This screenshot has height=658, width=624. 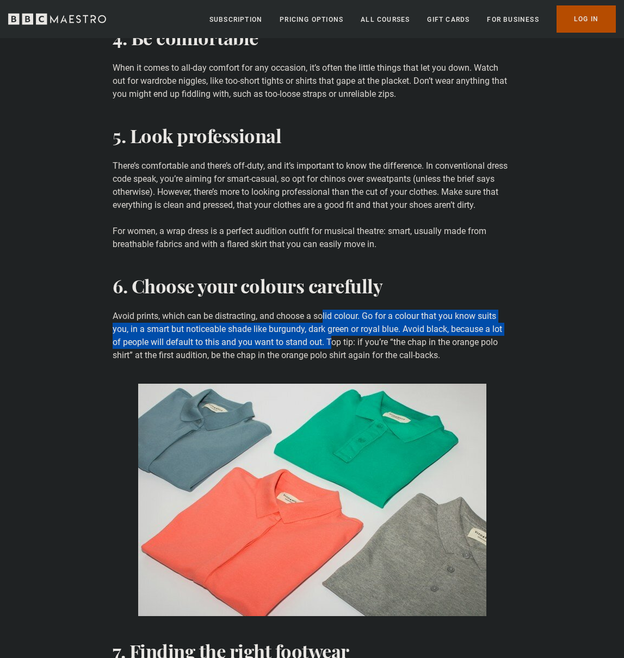 I want to click on a: Subscription, so click(x=236, y=20).